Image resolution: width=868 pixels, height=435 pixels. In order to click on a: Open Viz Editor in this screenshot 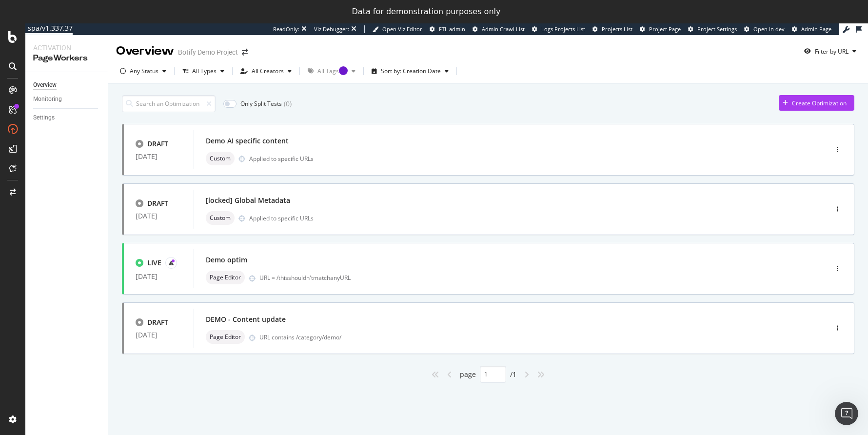, I will do `click(397, 29)`.